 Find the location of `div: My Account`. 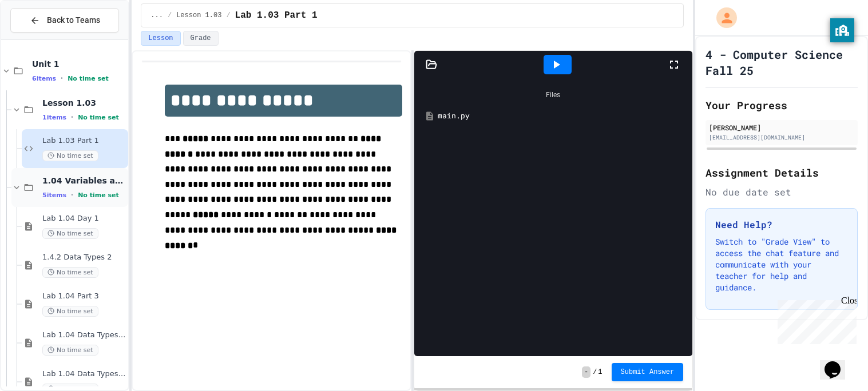

div: My Account is located at coordinates (722, 18).